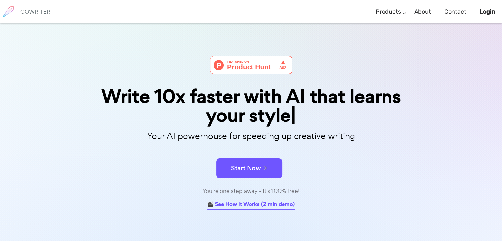 The height and width of the screenshot is (241, 502). Describe the element at coordinates (456, 12) in the screenshot. I see `a: Contact` at that location.